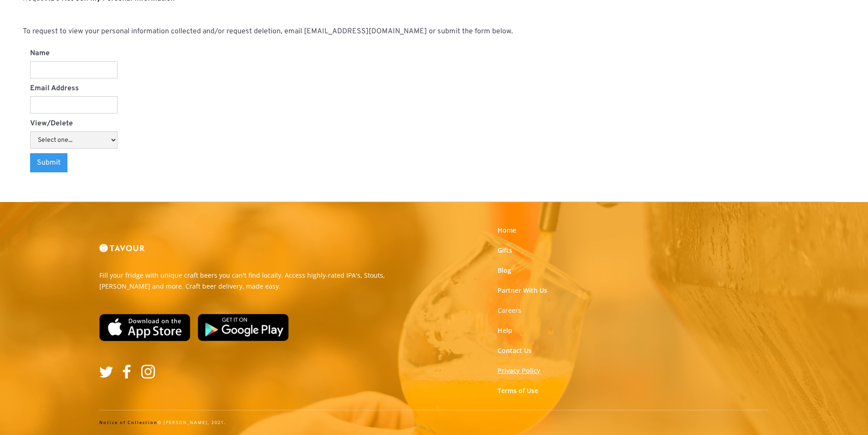  I want to click on a: Careers, so click(509, 310).